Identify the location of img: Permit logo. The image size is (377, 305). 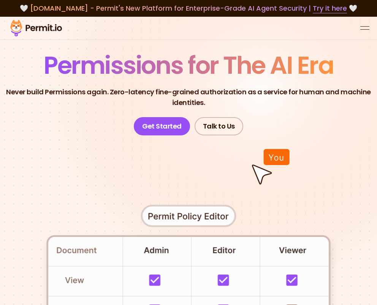
(36, 28).